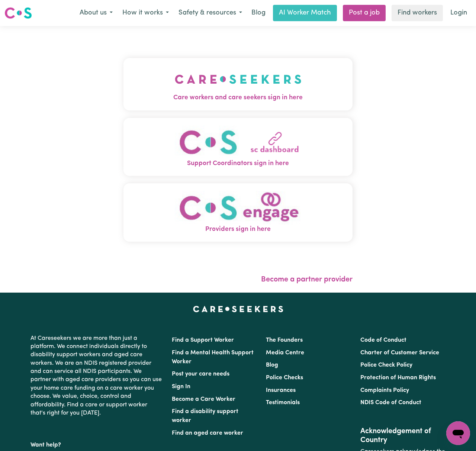  I want to click on button: Support Coordinators sign in here, so click(238, 147).